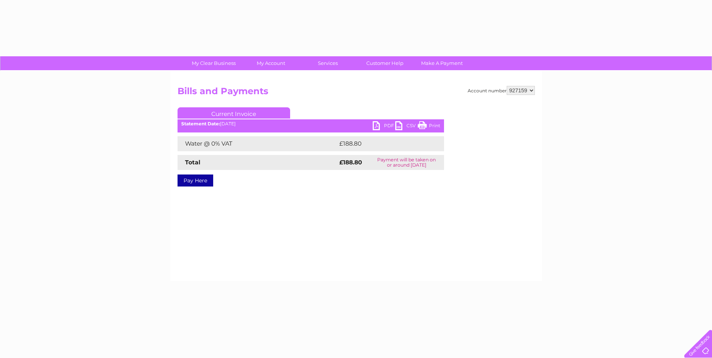 The width and height of the screenshot is (712, 358). What do you see at coordinates (328, 63) in the screenshot?
I see `a: Services` at bounding box center [328, 63].